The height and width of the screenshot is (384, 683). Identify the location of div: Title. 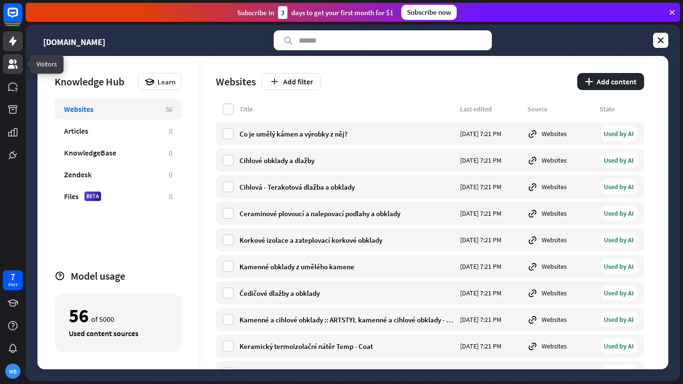
(347, 109).